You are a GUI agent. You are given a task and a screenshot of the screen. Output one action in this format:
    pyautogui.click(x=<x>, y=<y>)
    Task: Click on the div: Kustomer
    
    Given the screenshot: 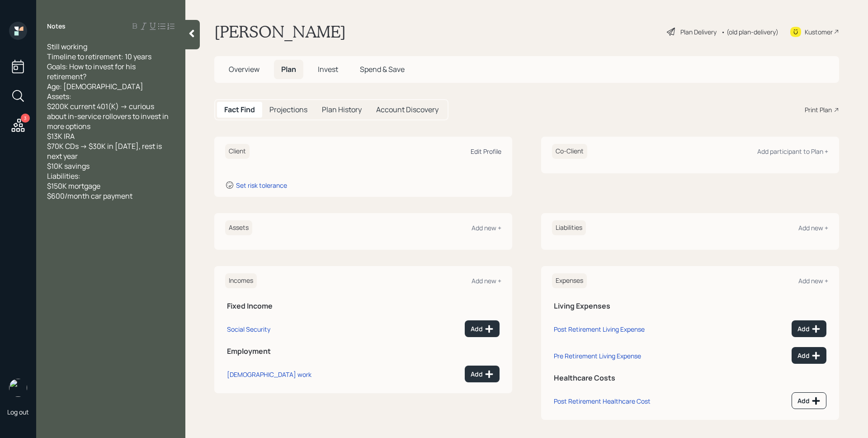 What is the action you would take?
    pyautogui.click(x=819, y=31)
    